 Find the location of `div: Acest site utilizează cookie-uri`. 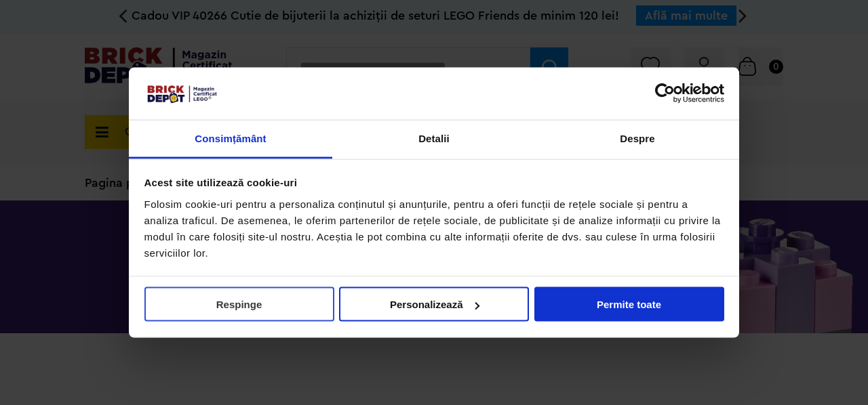

div: Acest site utilizează cookie-uri is located at coordinates (434, 183).